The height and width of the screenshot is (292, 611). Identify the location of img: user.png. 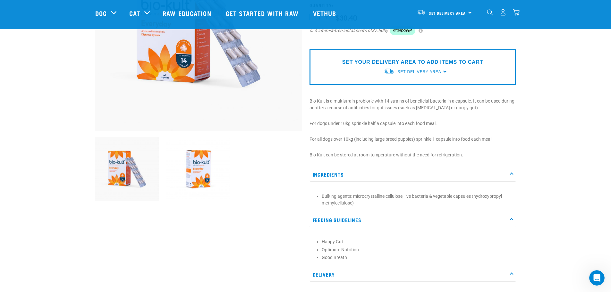
(503, 12).